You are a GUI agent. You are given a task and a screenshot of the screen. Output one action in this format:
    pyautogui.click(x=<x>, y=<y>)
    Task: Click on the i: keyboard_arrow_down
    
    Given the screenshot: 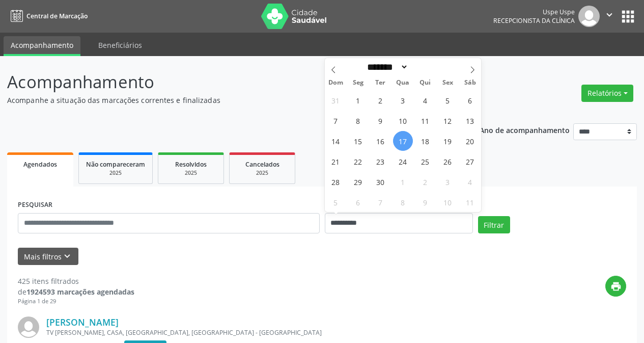 What is the action you would take?
    pyautogui.click(x=67, y=256)
    